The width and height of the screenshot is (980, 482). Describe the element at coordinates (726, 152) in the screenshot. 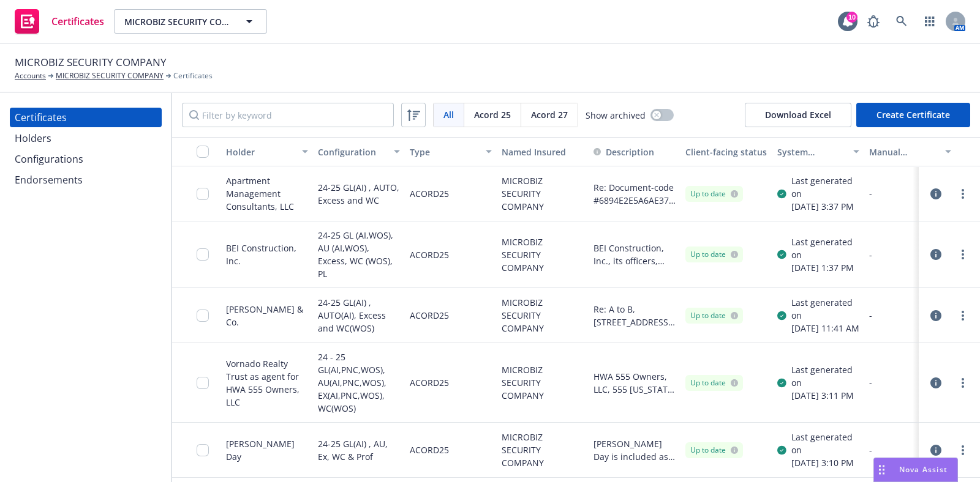

I see `div: Client-facing status` at that location.